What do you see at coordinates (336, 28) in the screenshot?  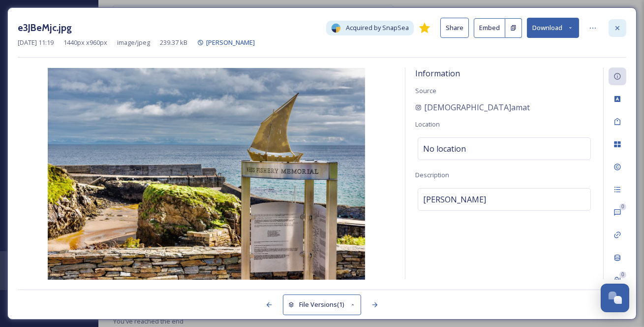 I see `img: snapsea-logo.png` at bounding box center [336, 28].